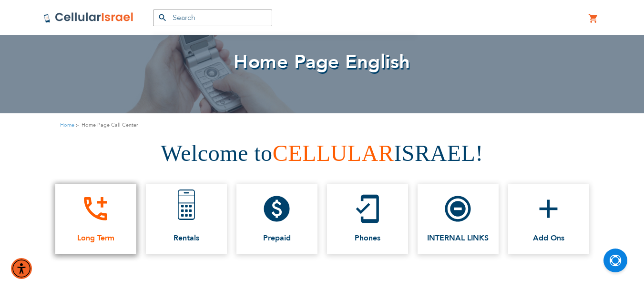 Image resolution: width=644 pixels, height=289 pixels. I want to click on span: Add Ons, so click(549, 238).